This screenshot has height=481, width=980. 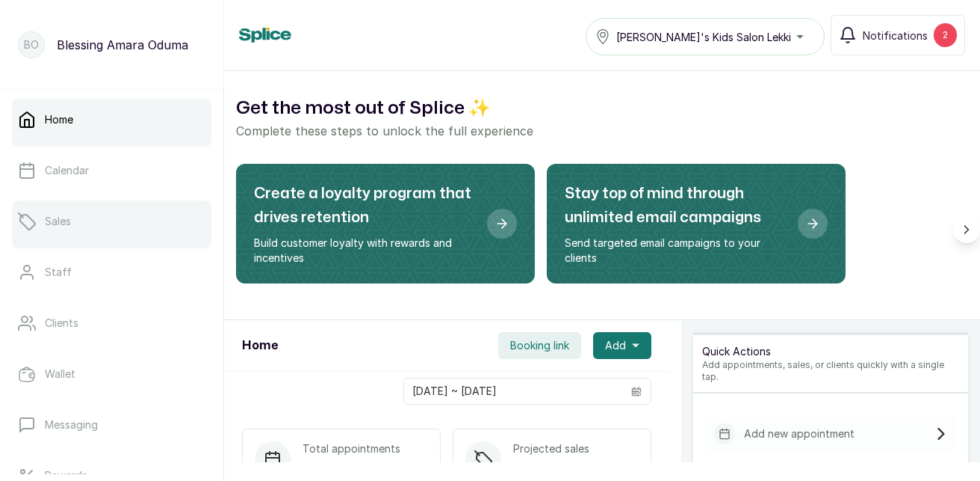 I want to click on a: Calendar, so click(x=111, y=171).